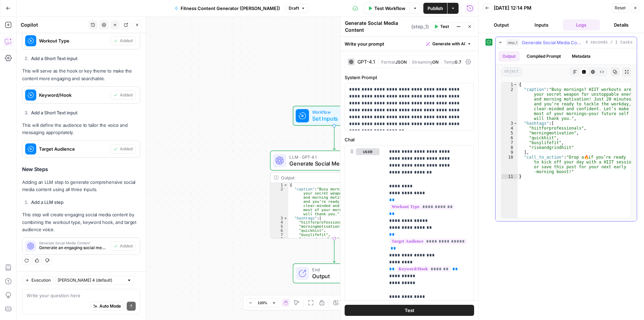  Describe the element at coordinates (566, 42) in the screenshot. I see `button: 4 seconds / 1 tasks` at that location.